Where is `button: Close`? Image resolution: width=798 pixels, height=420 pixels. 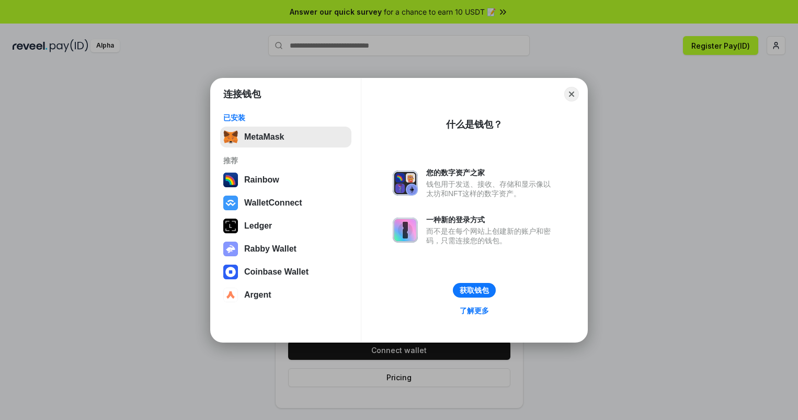
button: Close is located at coordinates (571, 94).